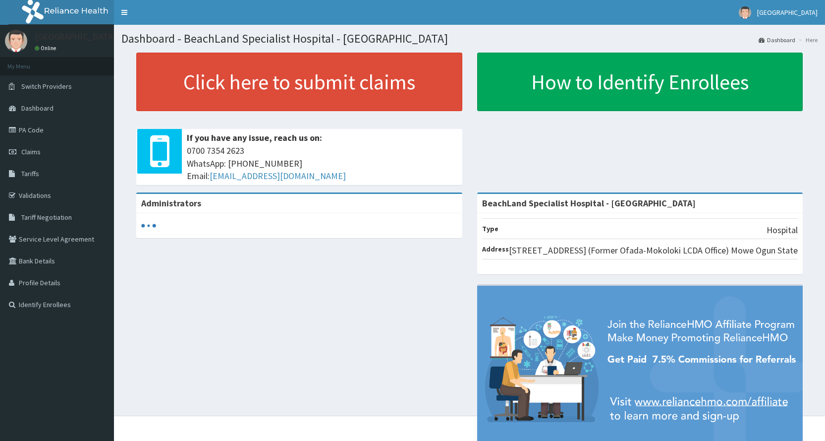 The height and width of the screenshot is (441, 825). What do you see at coordinates (47, 217) in the screenshot?
I see `span: Tariff Negotiation` at bounding box center [47, 217].